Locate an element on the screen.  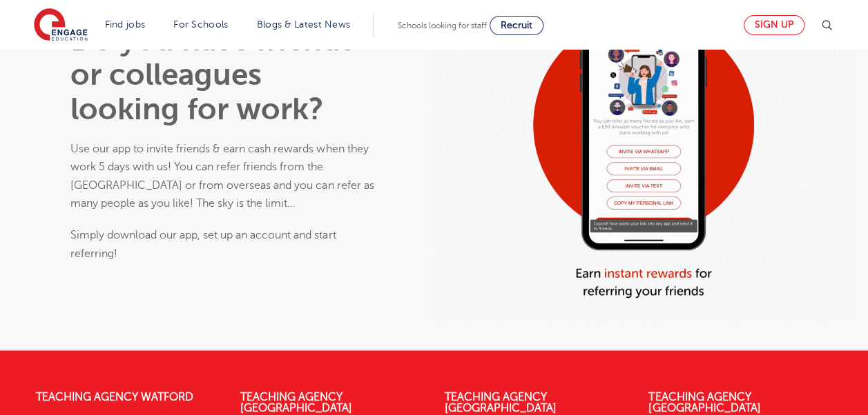
span: Schools looking for staff is located at coordinates (441, 26).